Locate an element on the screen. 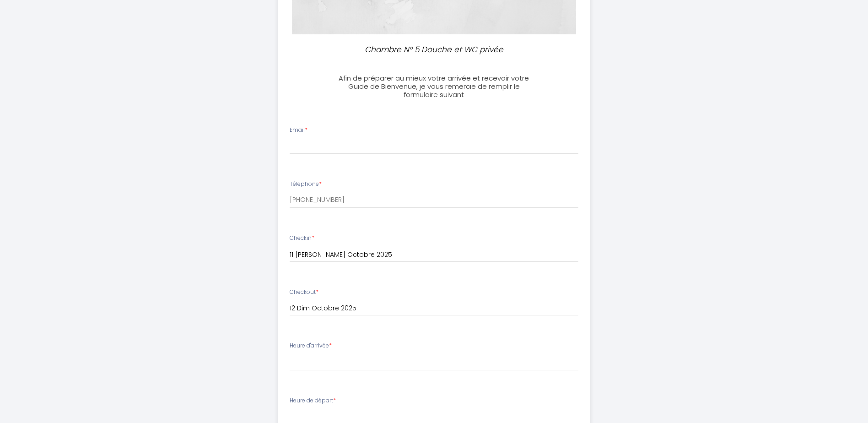 Image resolution: width=868 pixels, height=423 pixels. h3: Afin de préparer au mieux votre arrivée et recevoir votre Guide de Bienvenue, je vous remercie de... is located at coordinates (434, 87).